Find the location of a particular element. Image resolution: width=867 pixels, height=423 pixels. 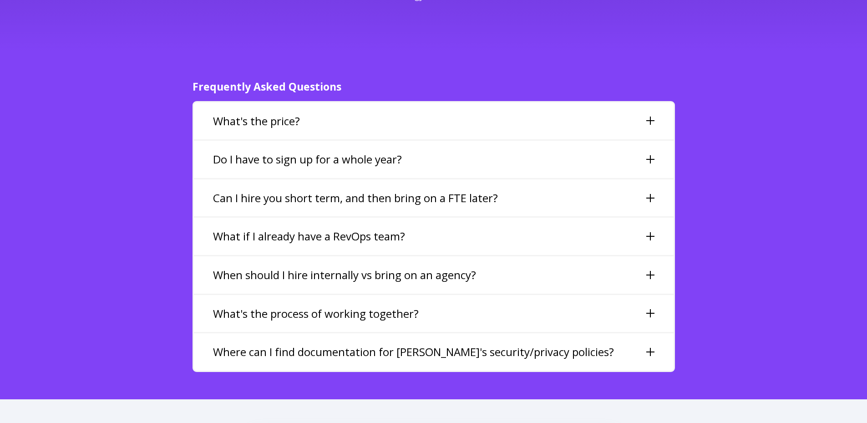

h3: What's the price? is located at coordinates (256, 121).